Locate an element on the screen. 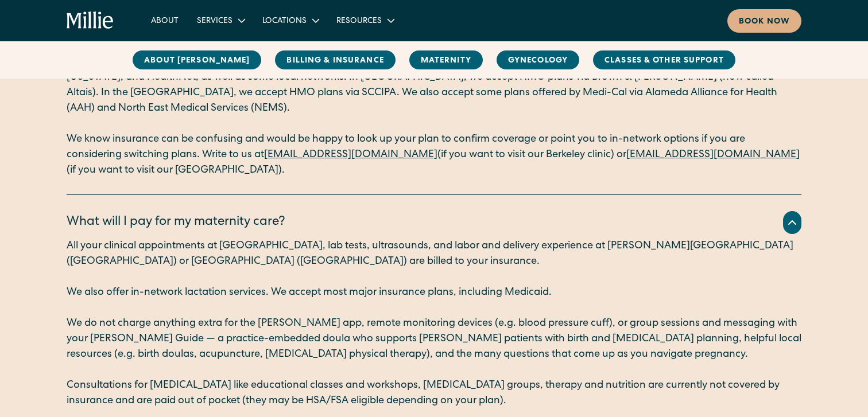 Image resolution: width=868 pixels, height=417 pixels. a: Gynecology is located at coordinates (537, 60).